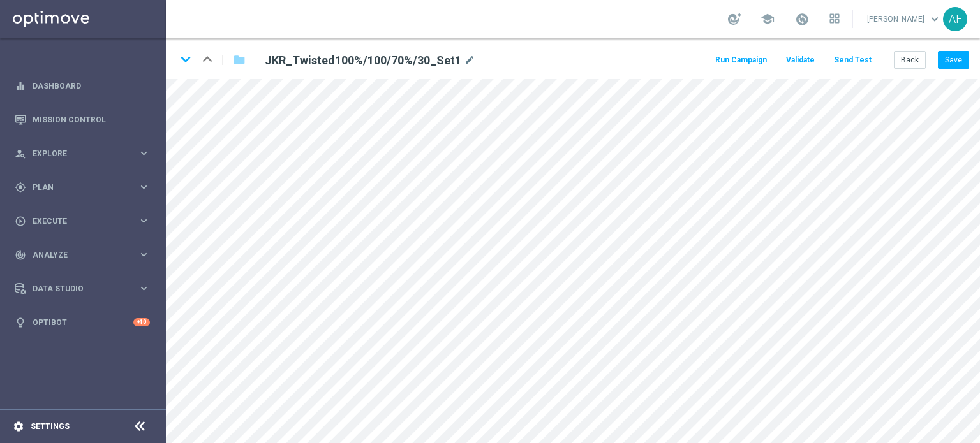 The width and height of the screenshot is (980, 443). What do you see at coordinates (76, 289) in the screenshot?
I see `div: Data Studio` at bounding box center [76, 289].